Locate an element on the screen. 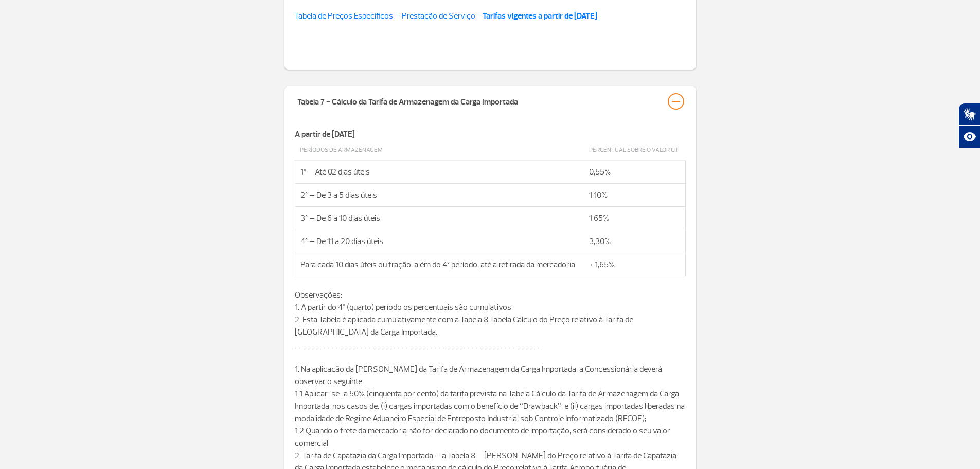 Image resolution: width=980 pixels, height=469 pixels. td: Percentual sobre o valor CIF is located at coordinates (634, 150).